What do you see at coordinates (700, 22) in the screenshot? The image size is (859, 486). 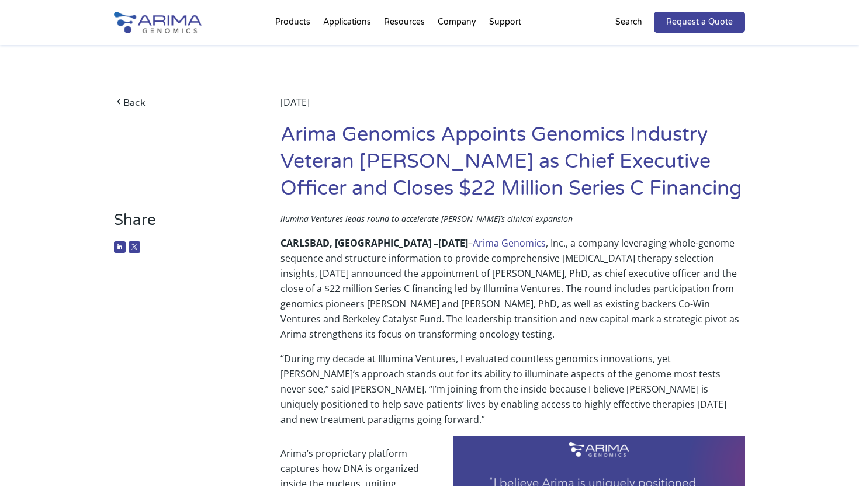 I see `a: Request a Quote` at bounding box center [700, 22].